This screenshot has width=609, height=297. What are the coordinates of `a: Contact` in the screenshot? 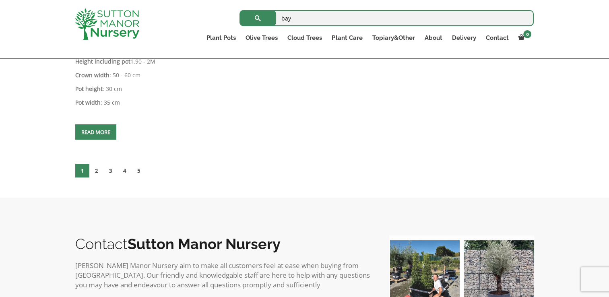 It's located at (497, 38).